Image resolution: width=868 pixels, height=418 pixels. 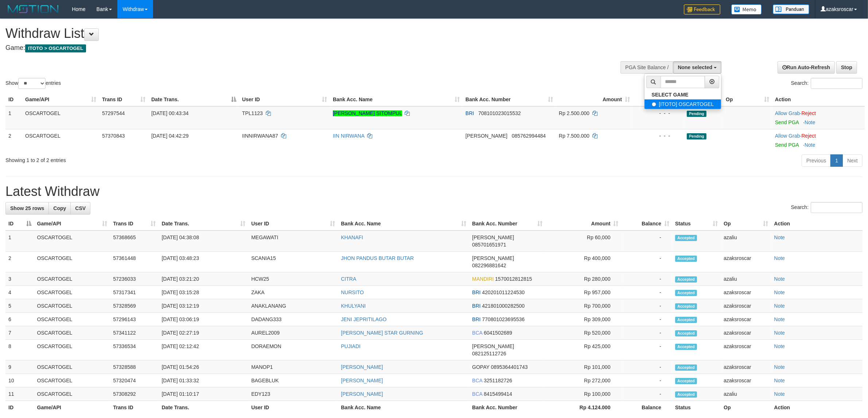 What do you see at coordinates (134, 306) in the screenshot?
I see `td: 57328569` at bounding box center [134, 306].